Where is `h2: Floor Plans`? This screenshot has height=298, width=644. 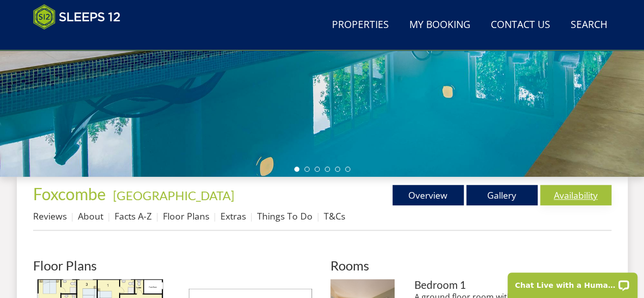 h2: Floor Plans is located at coordinates (173, 265).